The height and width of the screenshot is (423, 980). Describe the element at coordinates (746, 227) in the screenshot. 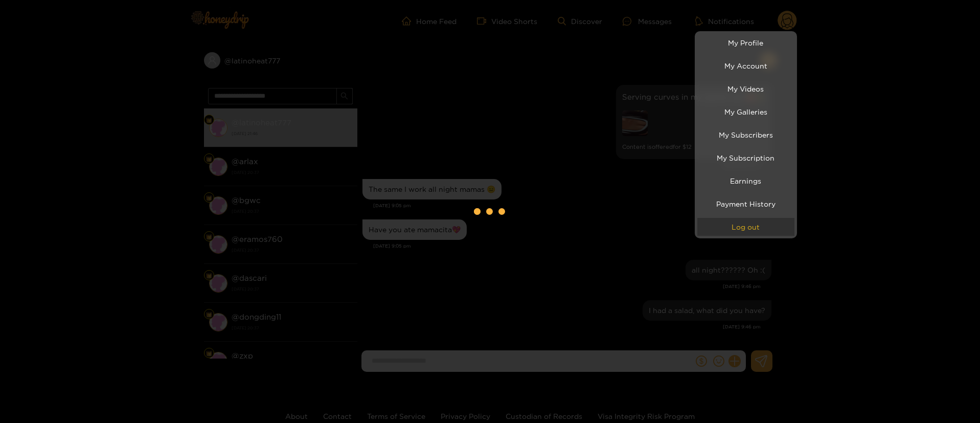

I see `button: Log out` at that location.